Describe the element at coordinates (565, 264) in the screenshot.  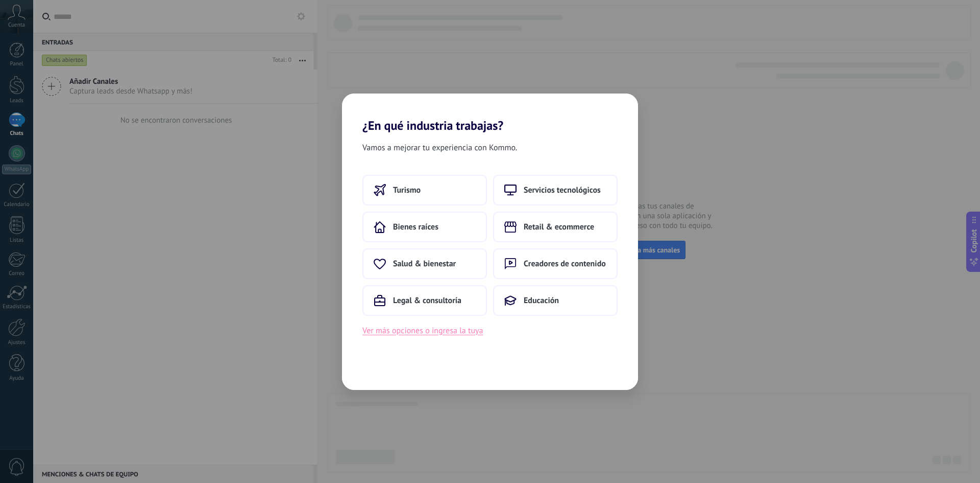
I see `span: Creadores de contenido` at that location.